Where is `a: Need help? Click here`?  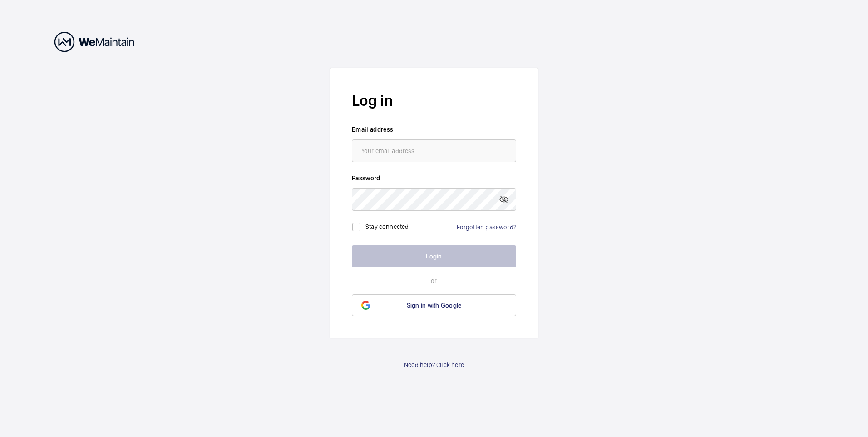 a: Need help? Click here is located at coordinates (434, 365).